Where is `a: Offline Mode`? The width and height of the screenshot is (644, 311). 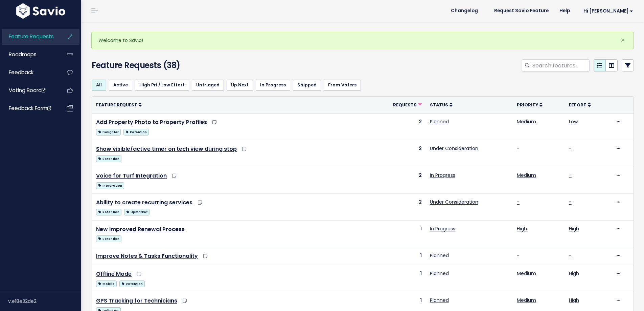
a: Offline Mode is located at coordinates (114, 274).